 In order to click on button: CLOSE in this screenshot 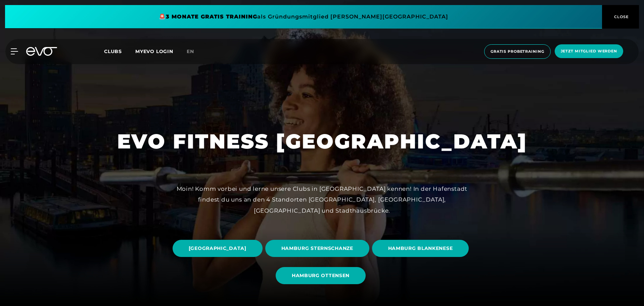, I will do `click(621, 17)`.